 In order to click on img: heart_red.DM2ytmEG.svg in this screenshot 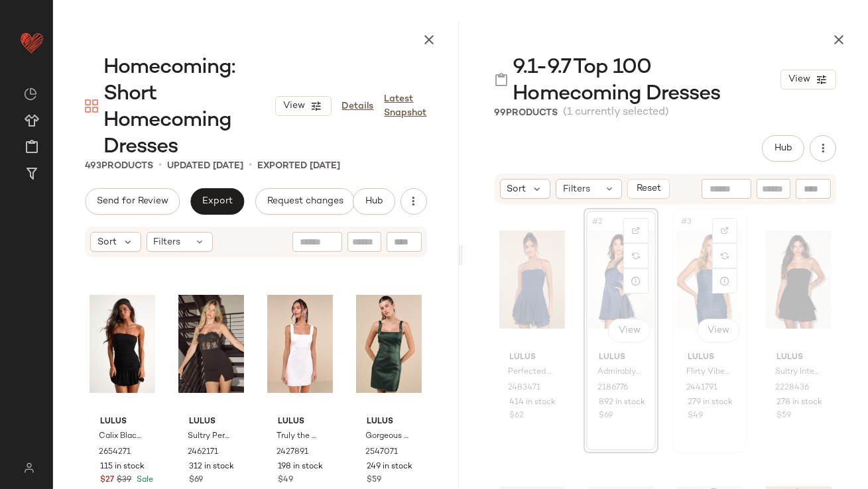, I will do `click(32, 43)`.